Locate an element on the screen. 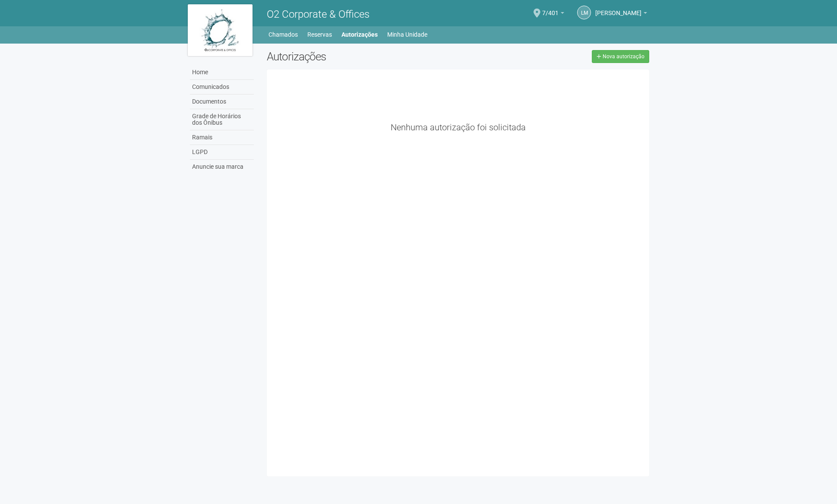 This screenshot has width=837, height=504. span: Liliane Maria Ribeiro Dutra is located at coordinates (618, 9).